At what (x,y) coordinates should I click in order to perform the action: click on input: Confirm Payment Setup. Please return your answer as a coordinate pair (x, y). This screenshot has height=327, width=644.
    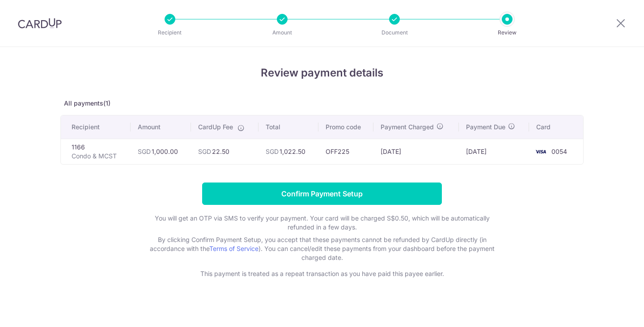
    Looking at the image, I should click on (322, 194).